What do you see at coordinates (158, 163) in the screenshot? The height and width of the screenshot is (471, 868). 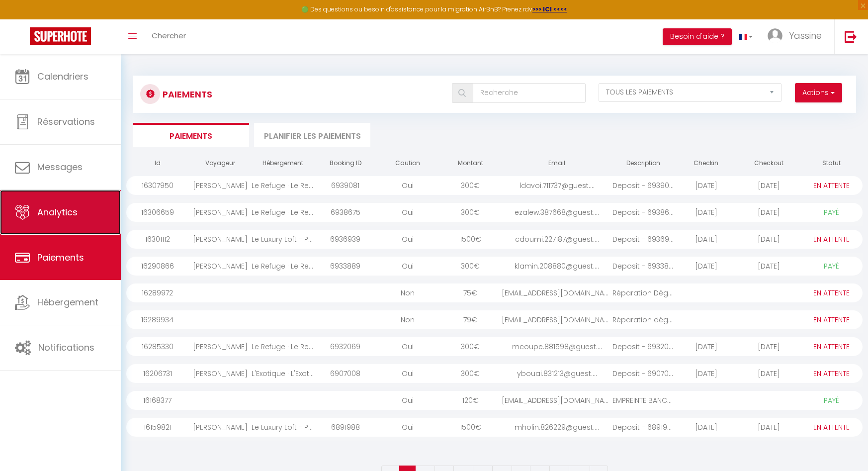 I see `th: Id` at bounding box center [158, 163].